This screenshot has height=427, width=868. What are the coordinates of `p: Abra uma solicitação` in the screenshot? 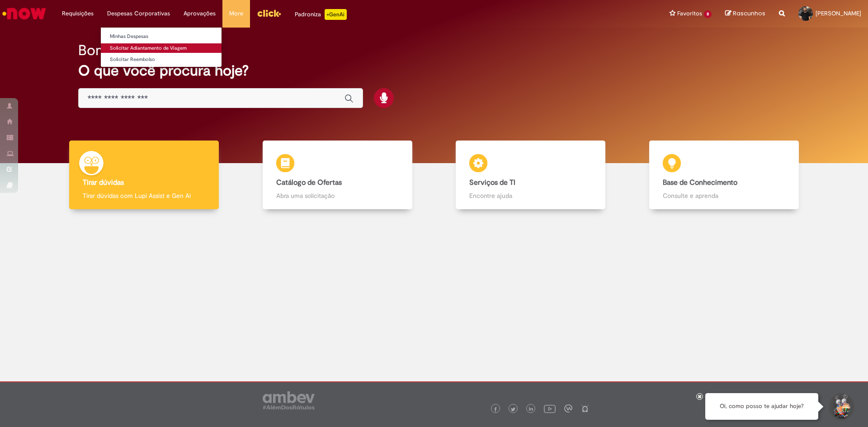 It's located at (337, 195).